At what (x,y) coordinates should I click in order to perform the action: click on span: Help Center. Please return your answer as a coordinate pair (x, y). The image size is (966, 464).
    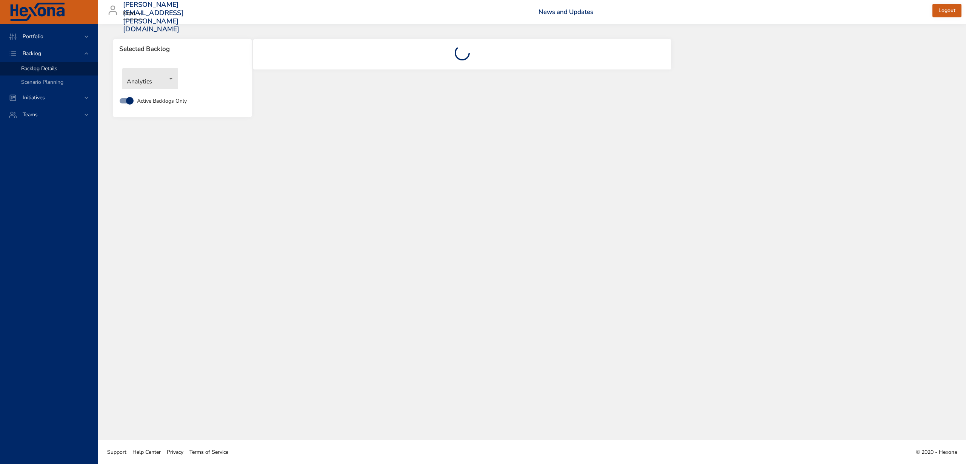
    Looking at the image, I should click on (146, 451).